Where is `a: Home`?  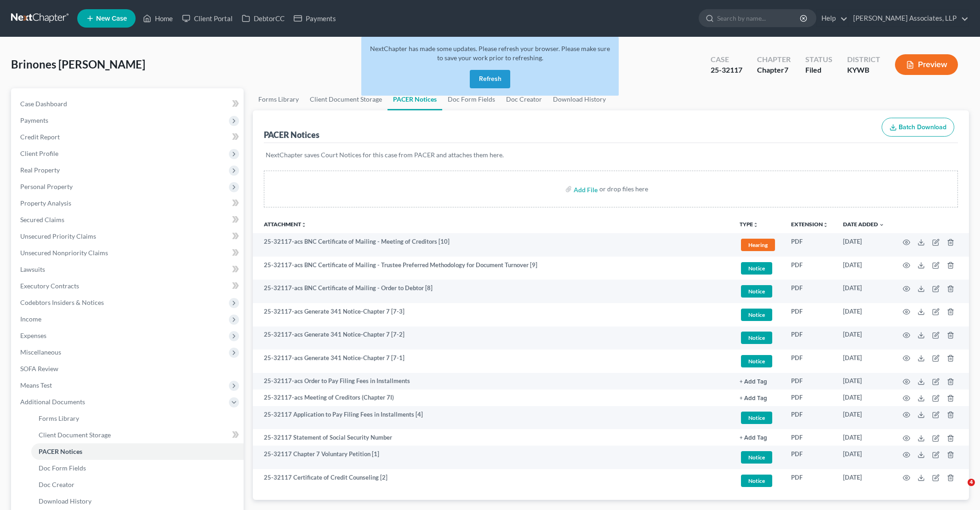
a: Home is located at coordinates (157, 19).